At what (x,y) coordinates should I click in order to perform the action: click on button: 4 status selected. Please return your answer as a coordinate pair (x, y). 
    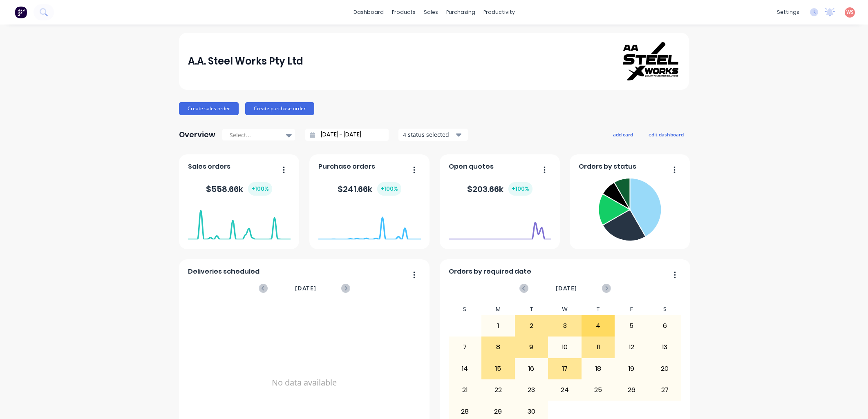
    Looking at the image, I should click on (433, 135).